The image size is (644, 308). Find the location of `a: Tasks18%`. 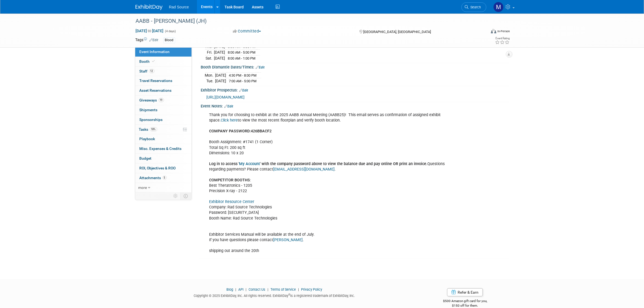

a: Tasks18% is located at coordinates (163, 129).